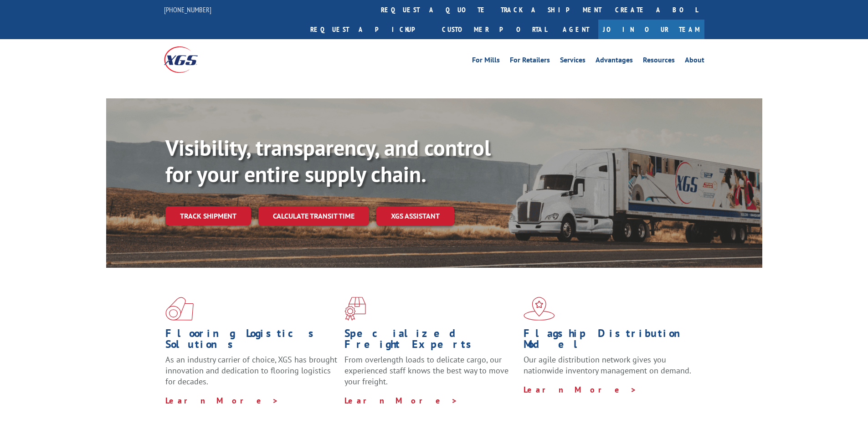 This screenshot has height=434, width=868. What do you see at coordinates (328, 161) in the screenshot?
I see `b: Visibility, transparency, and control for your entire supply chain.` at bounding box center [328, 161].